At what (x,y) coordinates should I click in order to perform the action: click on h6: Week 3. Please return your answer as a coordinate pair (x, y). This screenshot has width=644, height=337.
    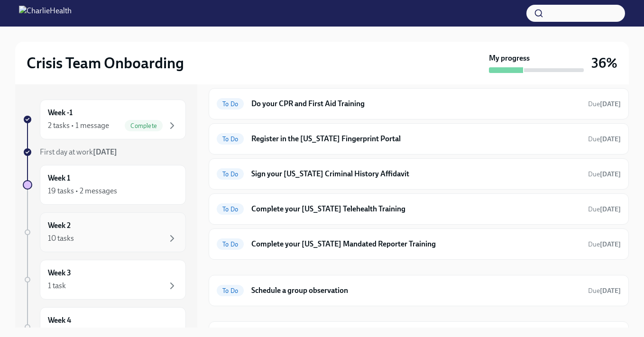
    Looking at the image, I should click on (59, 273).